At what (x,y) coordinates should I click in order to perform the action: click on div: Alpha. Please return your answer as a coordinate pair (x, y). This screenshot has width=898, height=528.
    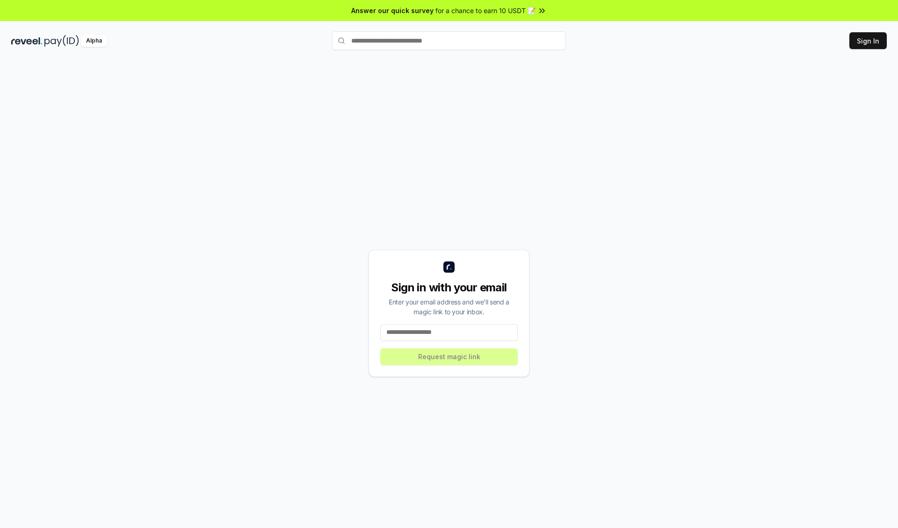
    Looking at the image, I should click on (94, 41).